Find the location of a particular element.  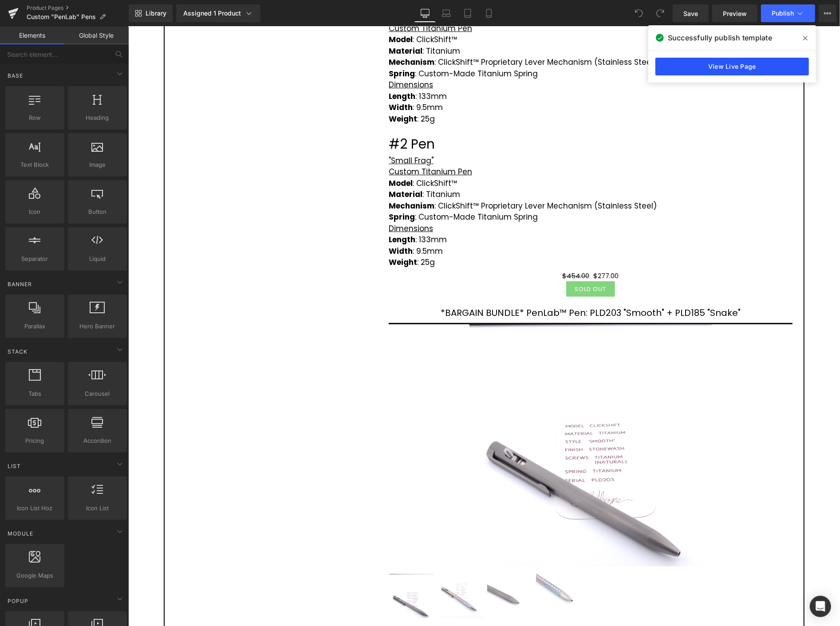

span: Google Maps is located at coordinates (35, 575).